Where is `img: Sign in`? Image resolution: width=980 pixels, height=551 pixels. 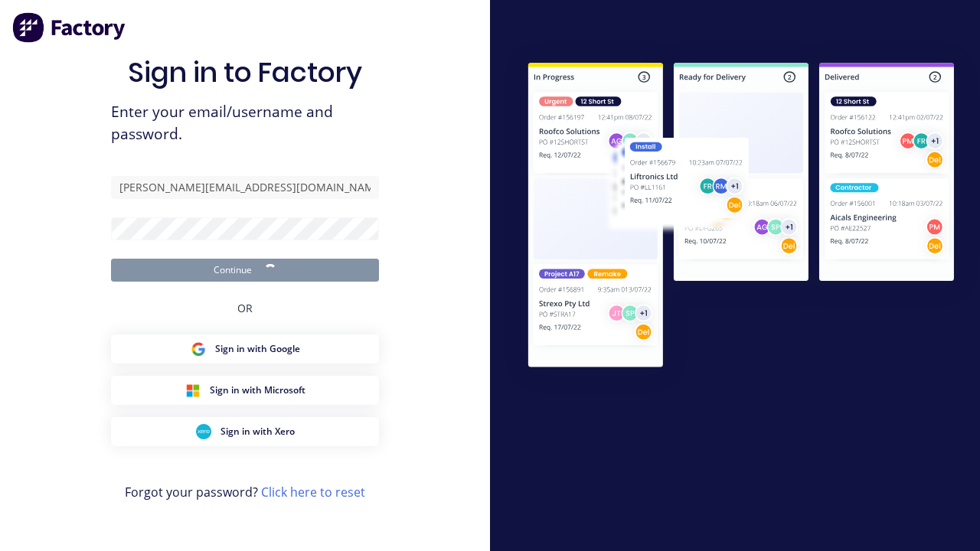
img: Sign in is located at coordinates (741, 217).